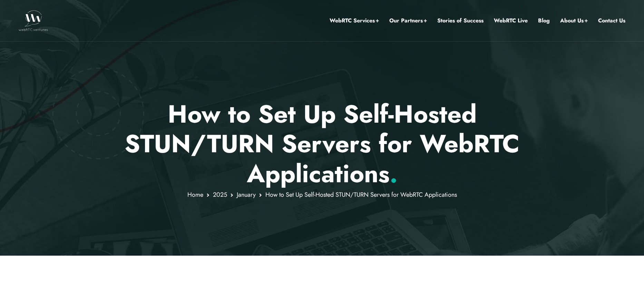 The height and width of the screenshot is (287, 644). I want to click on a: January, so click(246, 195).